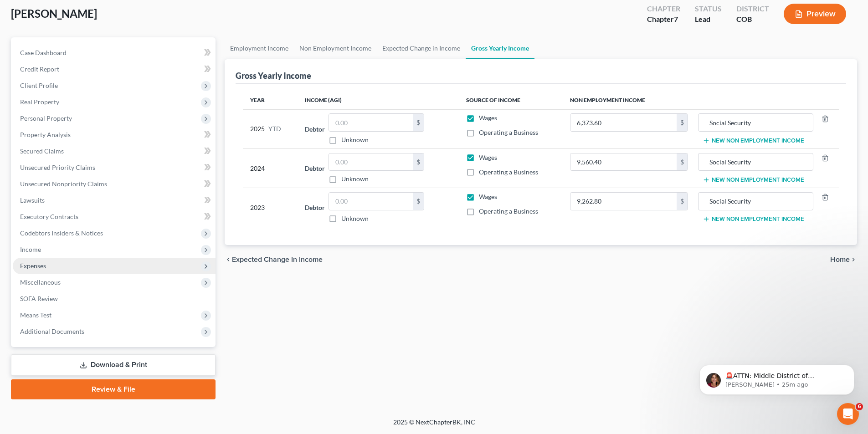  Describe the element at coordinates (815, 14) in the screenshot. I see `button: Preview` at that location.